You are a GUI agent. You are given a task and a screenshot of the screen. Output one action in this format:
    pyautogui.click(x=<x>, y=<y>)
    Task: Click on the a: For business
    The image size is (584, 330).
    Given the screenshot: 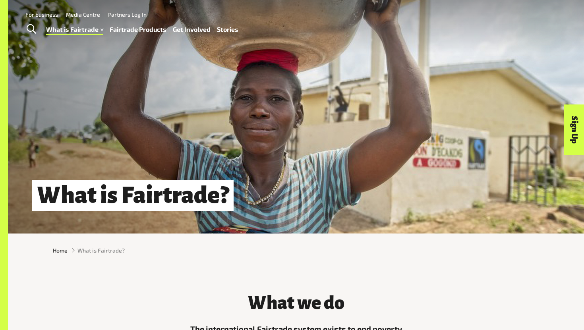 What is the action you would take?
    pyautogui.click(x=42, y=14)
    